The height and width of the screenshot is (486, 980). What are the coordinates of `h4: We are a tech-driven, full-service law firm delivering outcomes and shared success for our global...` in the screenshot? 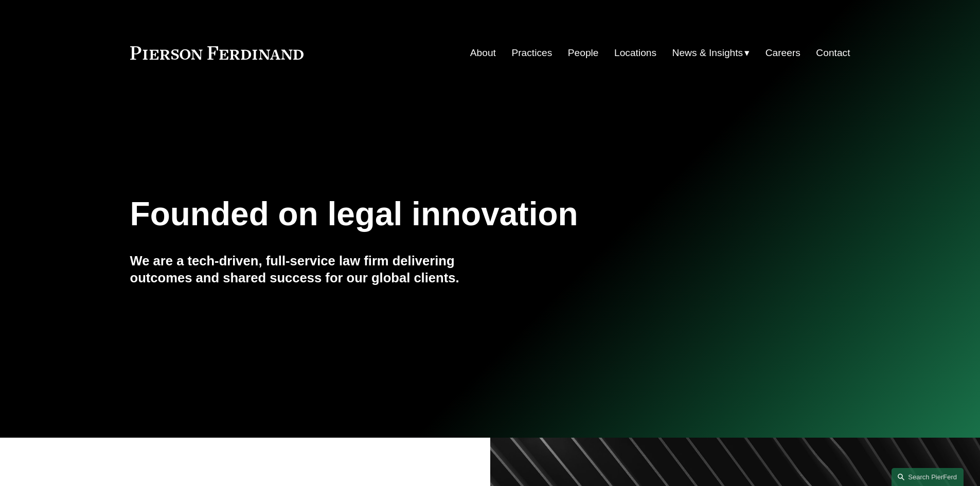 It's located at (310, 269).